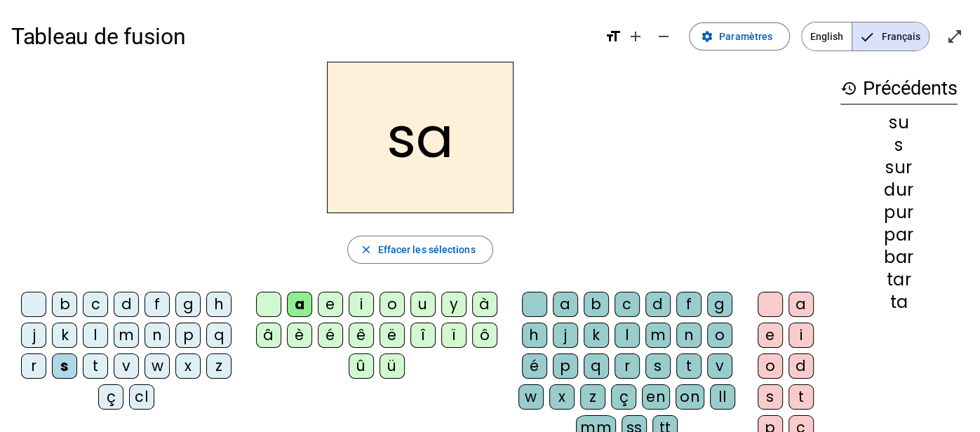 This screenshot has height=432, width=980. What do you see at coordinates (635, 37) in the screenshot?
I see `button: Augmenter la taille de la police` at bounding box center [635, 37].